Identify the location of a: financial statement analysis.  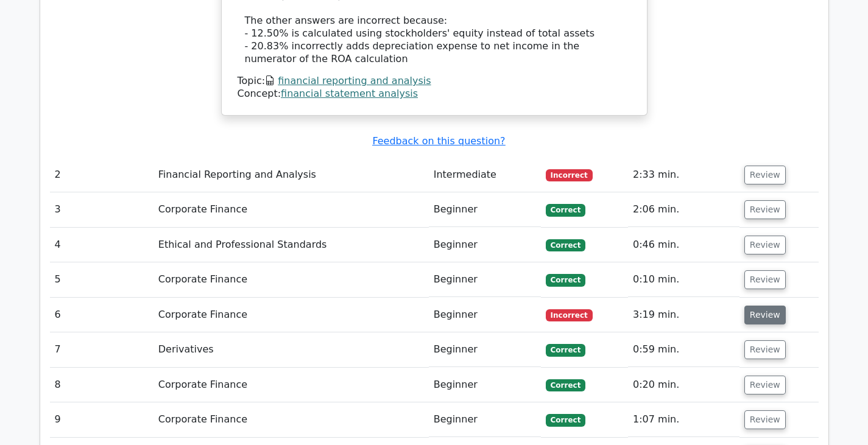
(349, 93).